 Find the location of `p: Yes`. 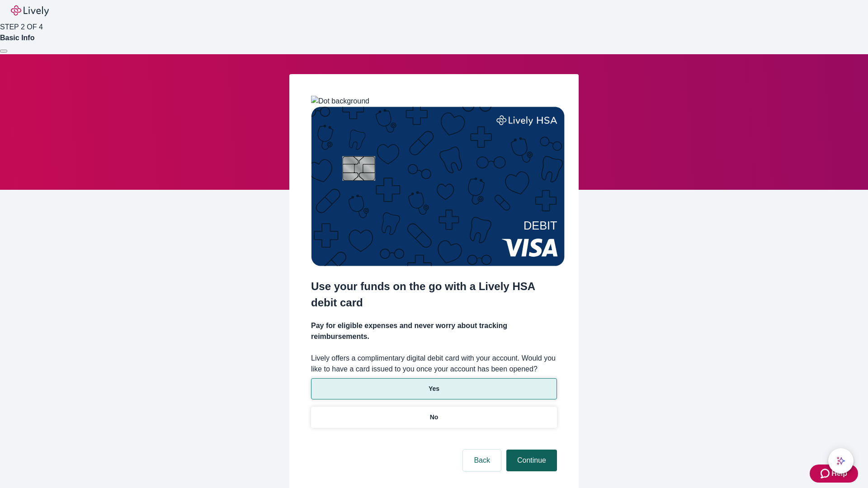

p: Yes is located at coordinates (434, 388).